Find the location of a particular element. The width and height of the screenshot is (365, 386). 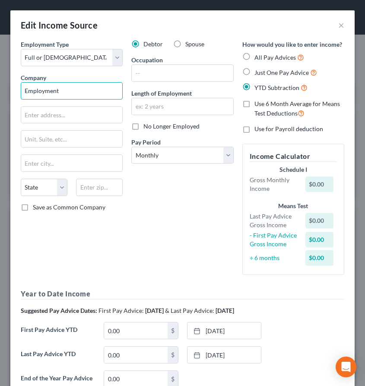

div: Open Intercom Messenger is located at coordinates (346, 367).